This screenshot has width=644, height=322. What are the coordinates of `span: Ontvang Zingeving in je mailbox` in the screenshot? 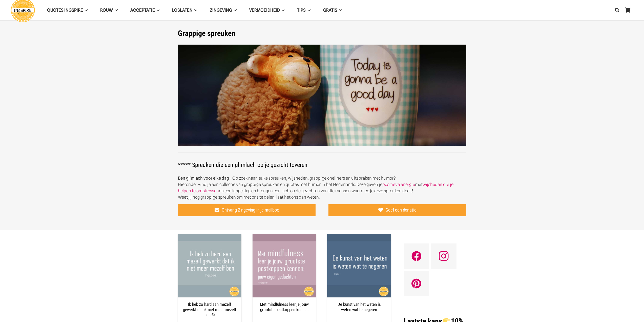 It's located at (250, 210).